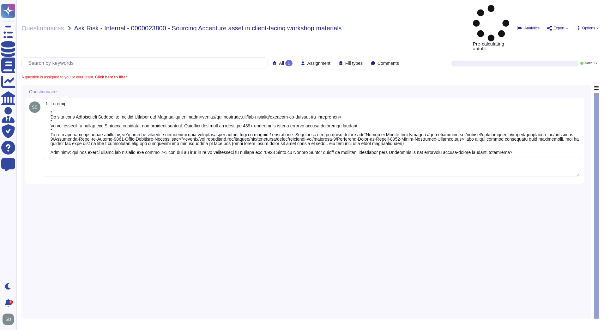 The image size is (604, 330). What do you see at coordinates (74, 77) in the screenshot?
I see `span: A question is assigned to you or your team.` at bounding box center [74, 77].